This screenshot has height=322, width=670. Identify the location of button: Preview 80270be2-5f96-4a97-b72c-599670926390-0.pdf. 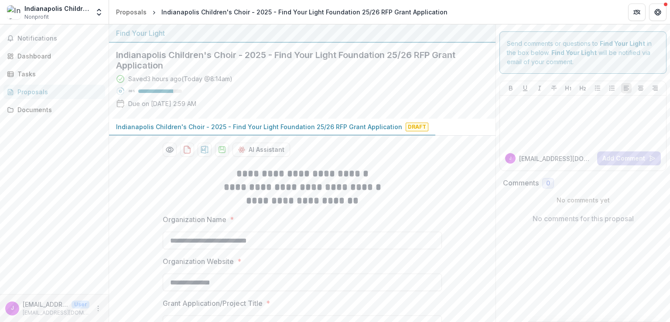
(170, 150).